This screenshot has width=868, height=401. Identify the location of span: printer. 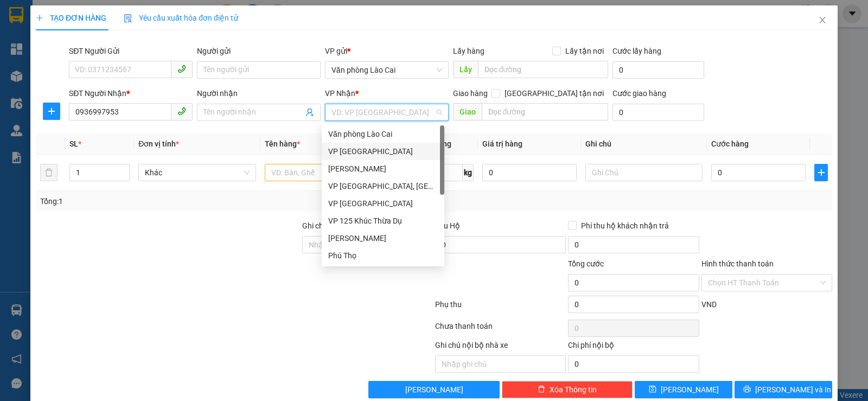
(747, 390).